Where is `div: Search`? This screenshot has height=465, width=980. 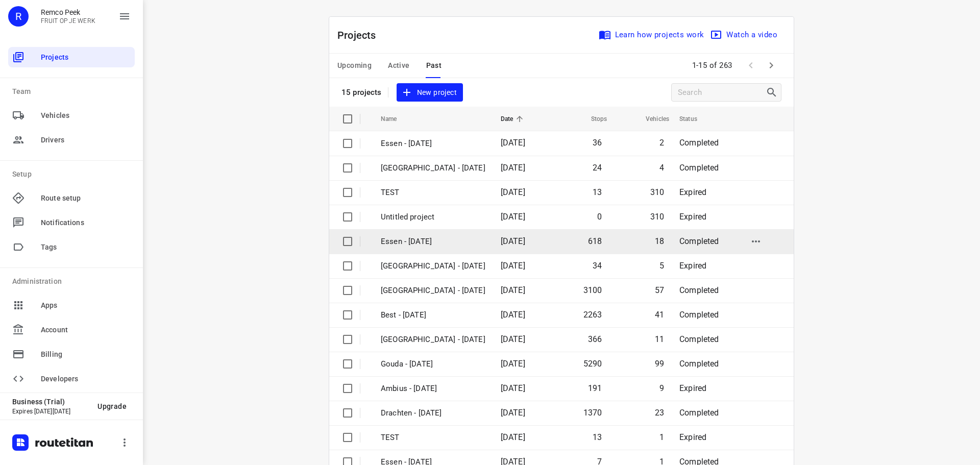 div: Search is located at coordinates (773, 92).